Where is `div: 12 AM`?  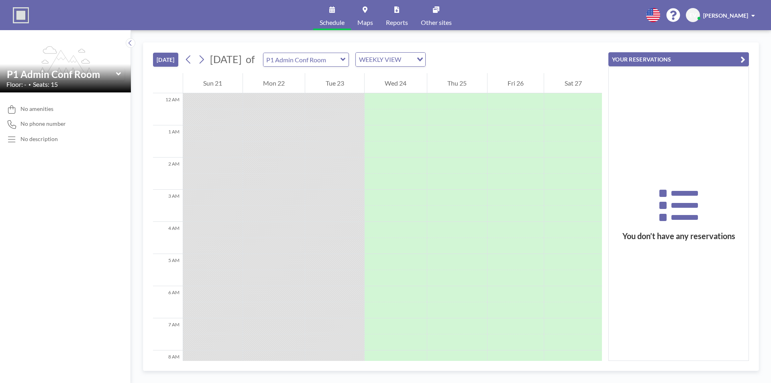
div: 12 AM is located at coordinates (168, 109).